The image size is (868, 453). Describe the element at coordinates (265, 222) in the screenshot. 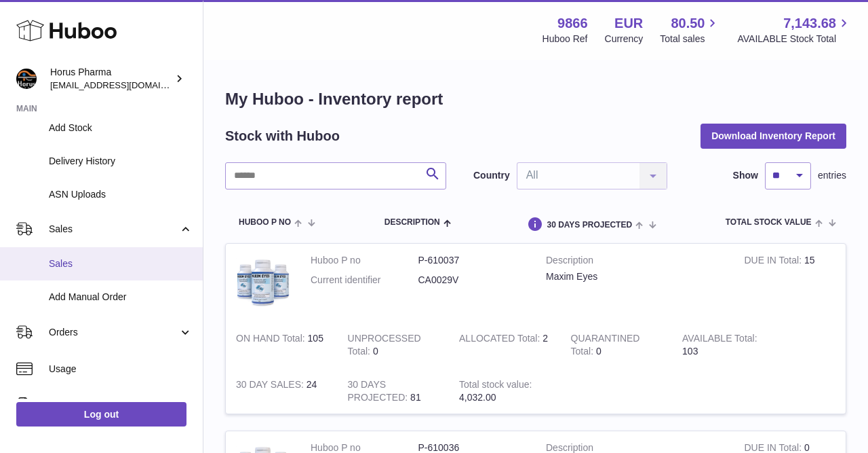

I see `span: Huboo P no` at that location.